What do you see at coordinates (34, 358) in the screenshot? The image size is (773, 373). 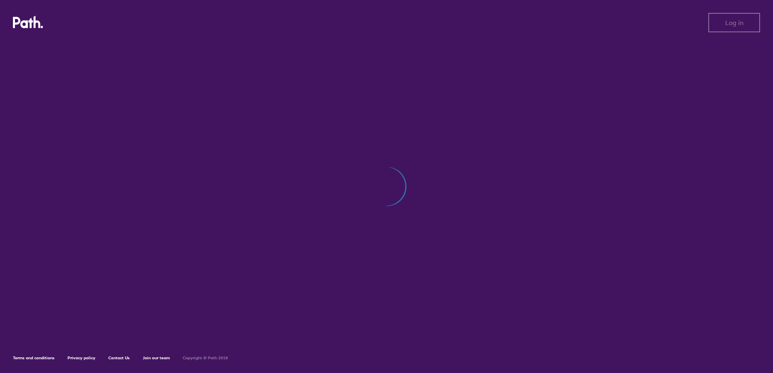 I see `a: Terms and conditions` at bounding box center [34, 358].